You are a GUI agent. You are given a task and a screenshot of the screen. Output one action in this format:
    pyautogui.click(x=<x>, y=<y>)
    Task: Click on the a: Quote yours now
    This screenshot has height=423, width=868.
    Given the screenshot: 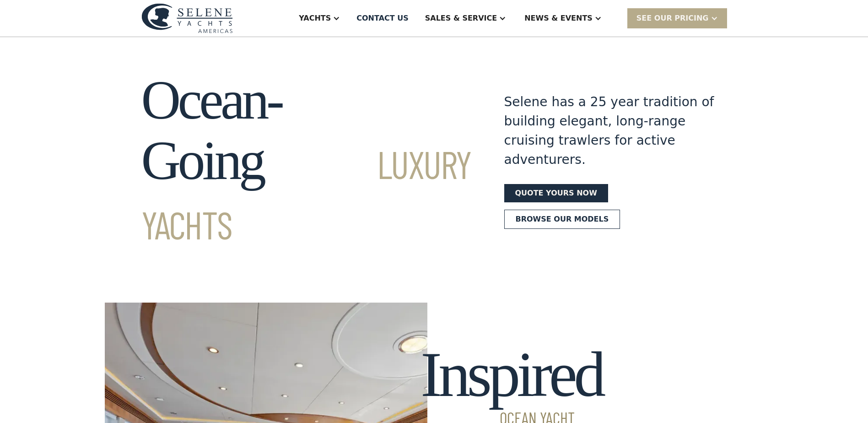 What is the action you would take?
    pyautogui.click(x=556, y=193)
    